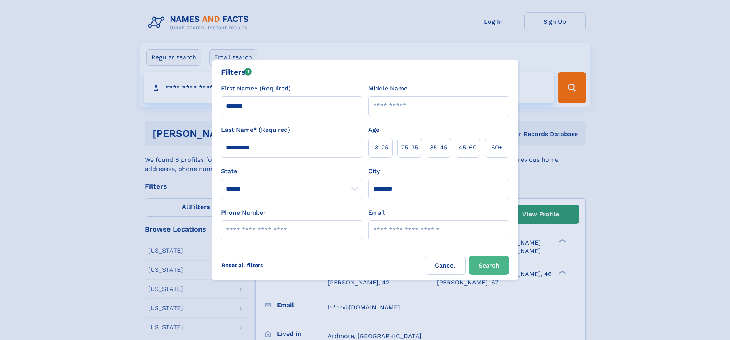  What do you see at coordinates (374, 171) in the screenshot?
I see `label: City` at bounding box center [374, 171].